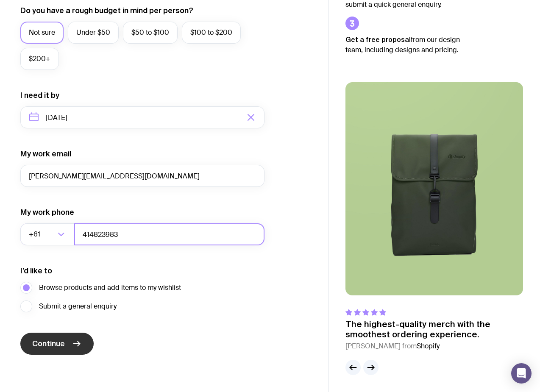 This screenshot has height=392, width=540. I want to click on input: Search for option, so click(48, 234).